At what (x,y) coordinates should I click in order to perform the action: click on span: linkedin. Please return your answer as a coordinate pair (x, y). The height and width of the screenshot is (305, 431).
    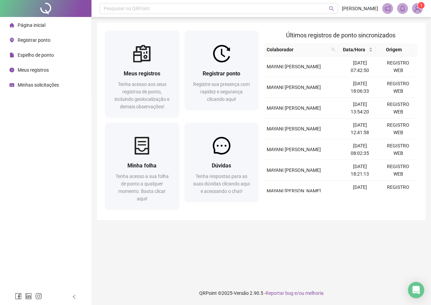
    Looking at the image, I should click on (28, 296).